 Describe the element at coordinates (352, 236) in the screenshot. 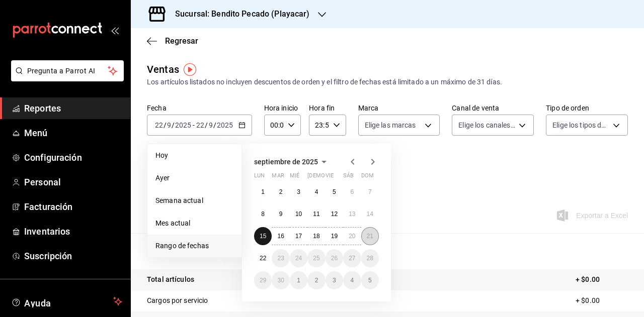

I see `abbr: 20 de septiembre de 2025` at that location.